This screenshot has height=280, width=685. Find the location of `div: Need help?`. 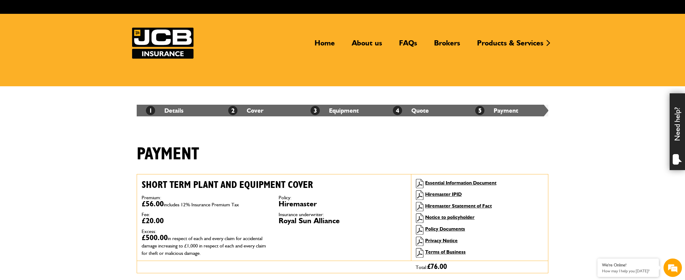

div: Need help? is located at coordinates (677, 132).